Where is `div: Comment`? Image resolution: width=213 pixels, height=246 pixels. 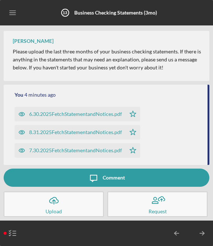
div: Comment is located at coordinates (113, 178).